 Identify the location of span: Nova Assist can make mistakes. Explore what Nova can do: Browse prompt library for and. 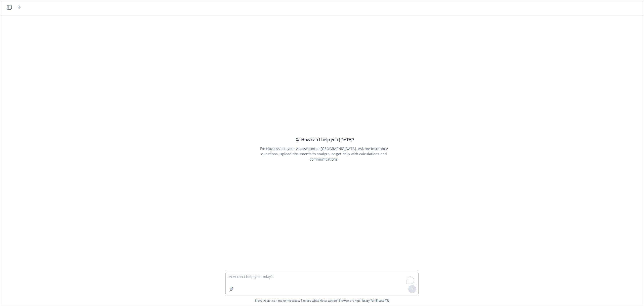
(322, 300).